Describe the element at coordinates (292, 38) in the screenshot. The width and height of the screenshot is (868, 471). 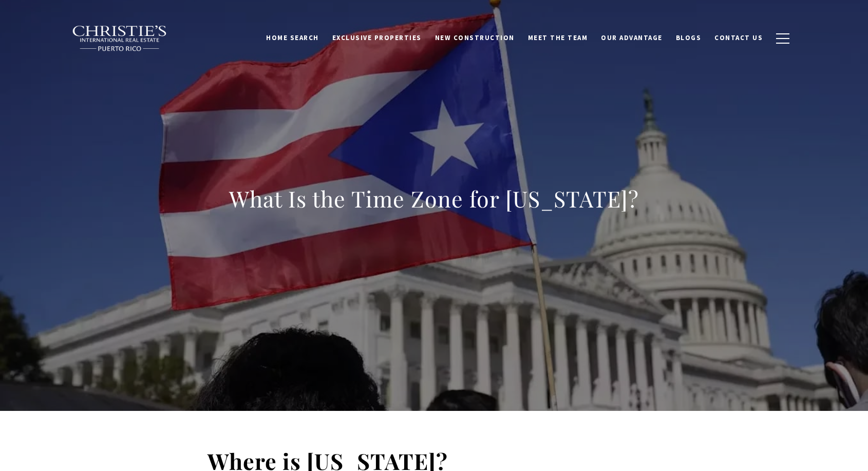
I see `a: Home Search` at that location.